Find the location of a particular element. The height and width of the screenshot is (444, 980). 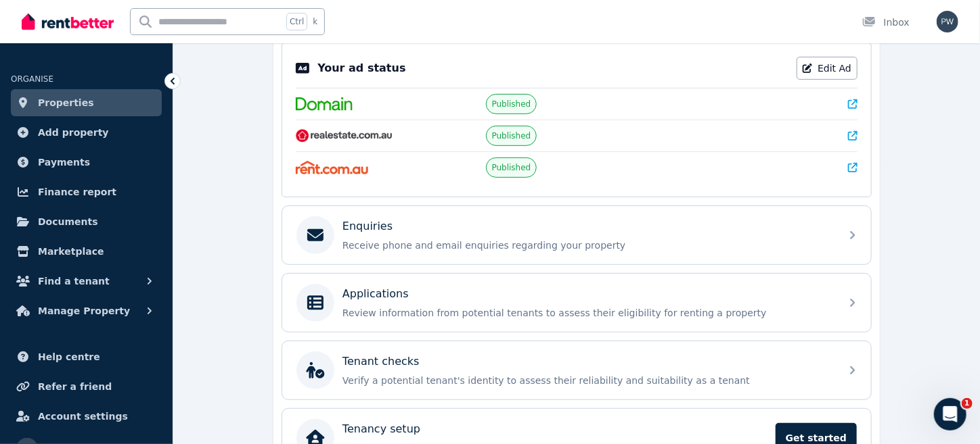

p: Tenant checks is located at coordinates (380, 361).